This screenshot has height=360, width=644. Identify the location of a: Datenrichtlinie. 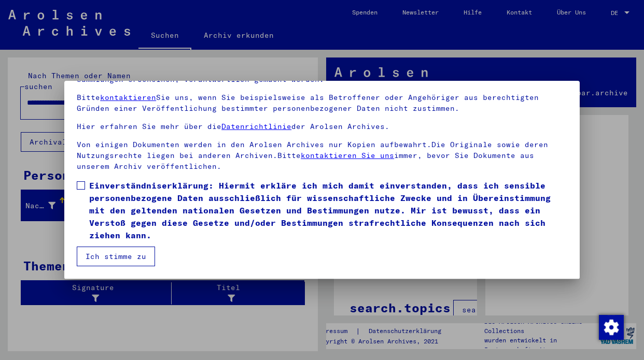
(256, 127).